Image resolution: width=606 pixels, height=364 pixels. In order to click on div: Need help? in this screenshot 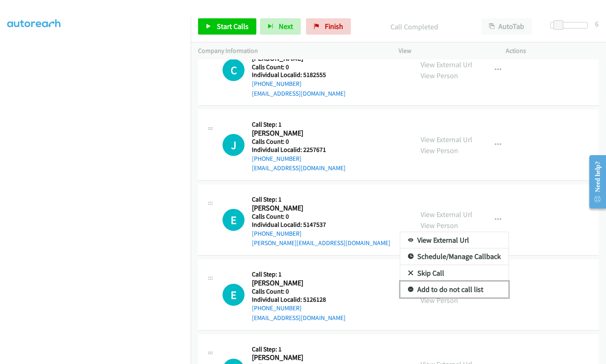, I will do `click(15, 27)`.